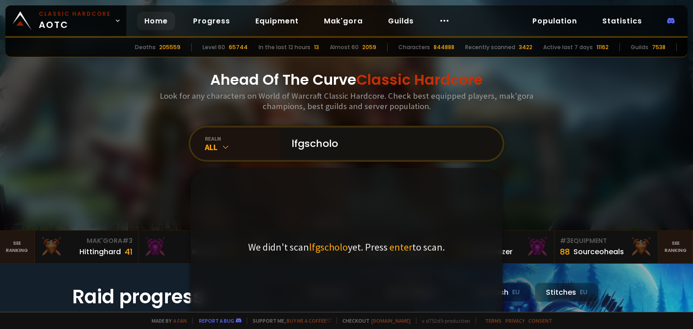  What do you see at coordinates (243, 147) in the screenshot?
I see `div: All` at bounding box center [243, 147].